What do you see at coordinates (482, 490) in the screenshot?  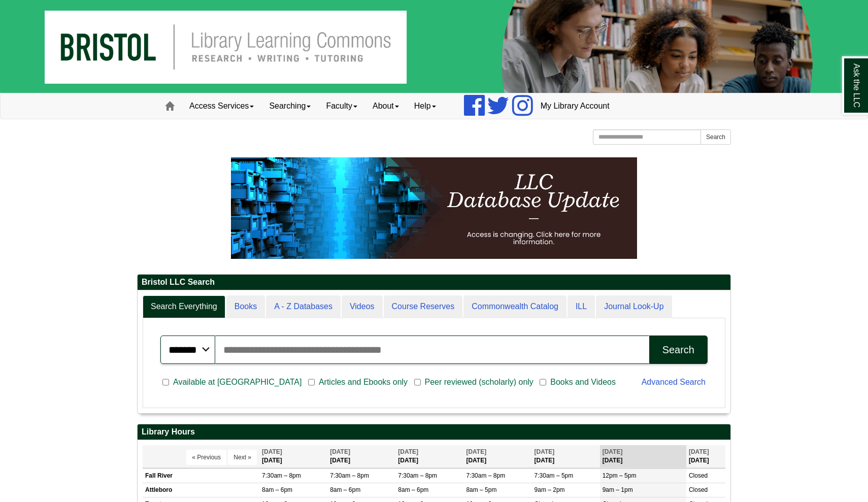 I see `span: 8am – 5pm` at bounding box center [482, 490].